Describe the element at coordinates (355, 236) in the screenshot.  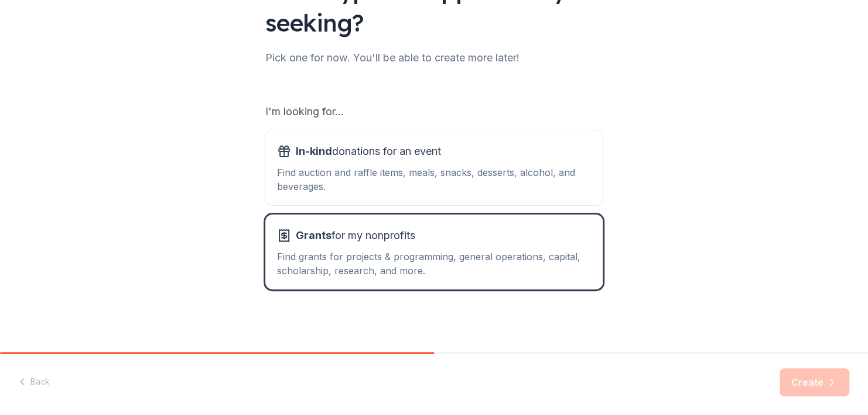
I see `span: for my nonprofits` at that location.